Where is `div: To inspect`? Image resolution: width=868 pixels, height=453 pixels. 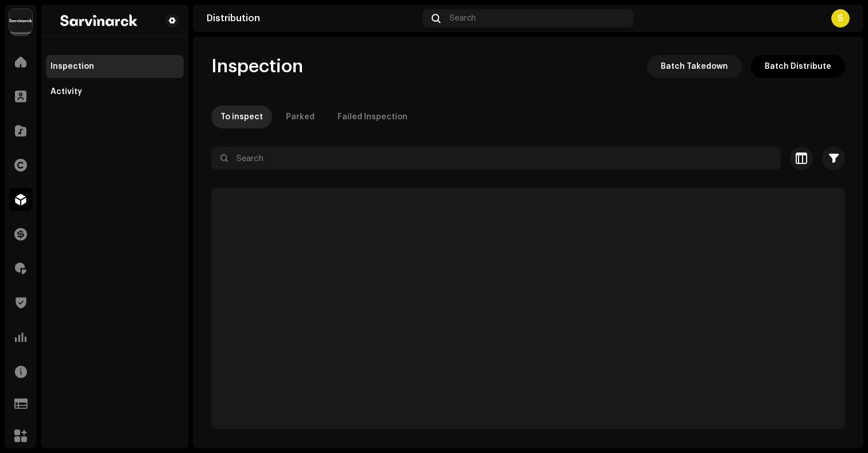
div: To inspect is located at coordinates (242, 117).